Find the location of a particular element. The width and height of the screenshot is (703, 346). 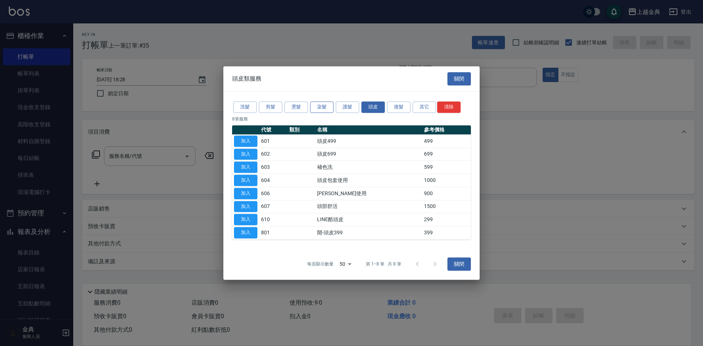

p: 8 筆服務 is located at coordinates (352, 119).